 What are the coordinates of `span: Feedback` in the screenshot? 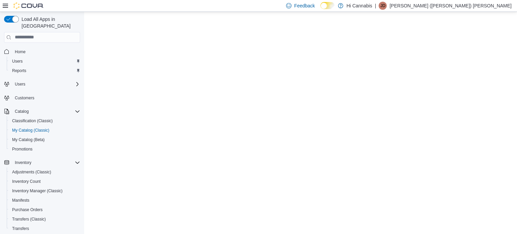 It's located at (304, 6).